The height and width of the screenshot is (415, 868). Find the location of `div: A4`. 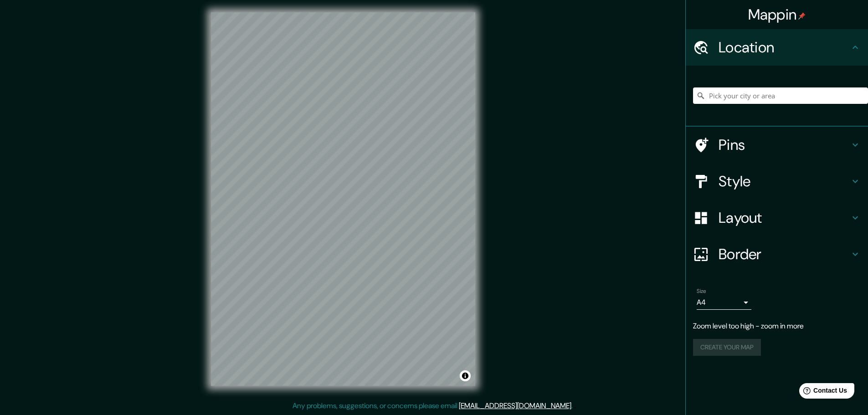

div: A4 is located at coordinates (724, 303).